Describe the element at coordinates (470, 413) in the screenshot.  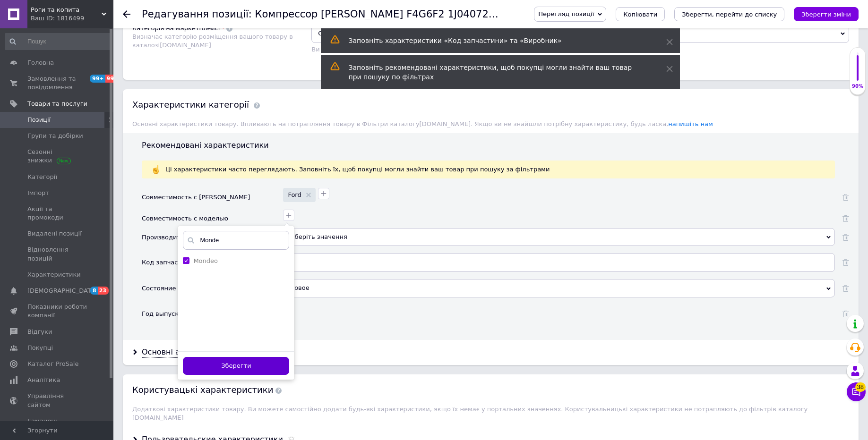
I see `span: Додаткові характеристики товару. Ви можете самостійно додати будь-які характеристики, якщо їх нем...` at that location.